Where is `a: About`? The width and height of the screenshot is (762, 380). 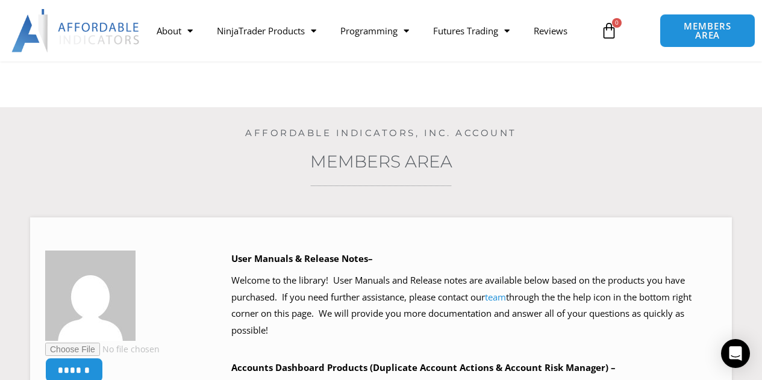 a: About is located at coordinates (175, 31).